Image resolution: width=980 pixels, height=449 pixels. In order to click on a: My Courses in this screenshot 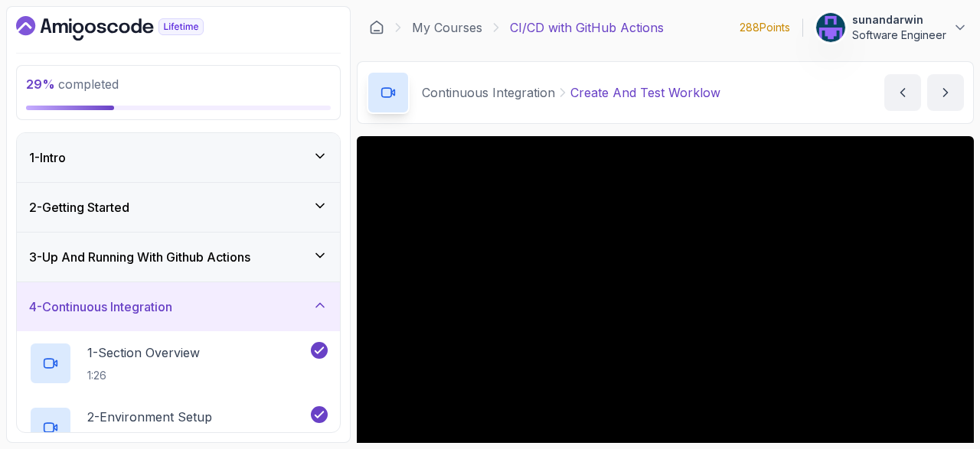, I will do `click(447, 28)`.